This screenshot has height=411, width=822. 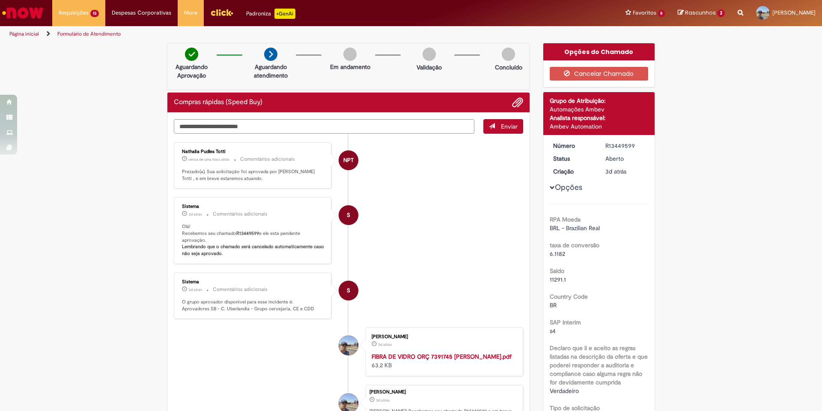 I want to click on img: arrow-next.png, so click(x=271, y=54).